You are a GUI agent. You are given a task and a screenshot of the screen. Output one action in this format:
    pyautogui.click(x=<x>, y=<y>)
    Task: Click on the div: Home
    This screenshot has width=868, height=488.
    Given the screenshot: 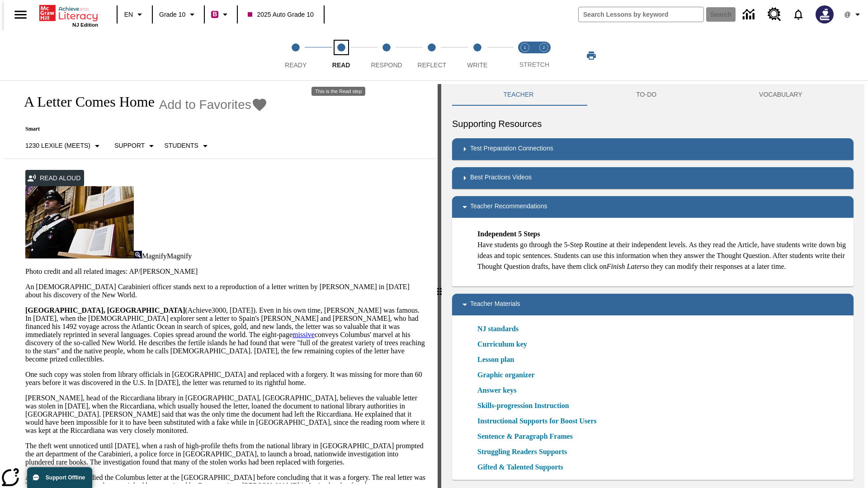 What is the action you would take?
    pyautogui.click(x=69, y=15)
    